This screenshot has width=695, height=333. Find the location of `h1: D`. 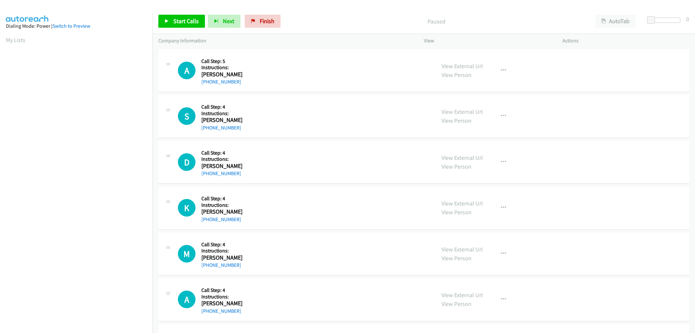

h1: D is located at coordinates (187, 162).